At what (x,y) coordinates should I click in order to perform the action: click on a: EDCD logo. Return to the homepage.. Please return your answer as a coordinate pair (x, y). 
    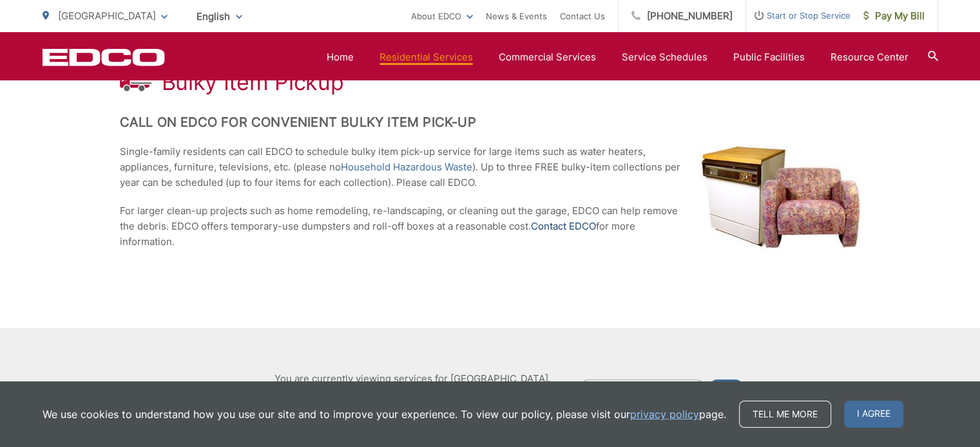
    Looking at the image, I should click on (104, 57).